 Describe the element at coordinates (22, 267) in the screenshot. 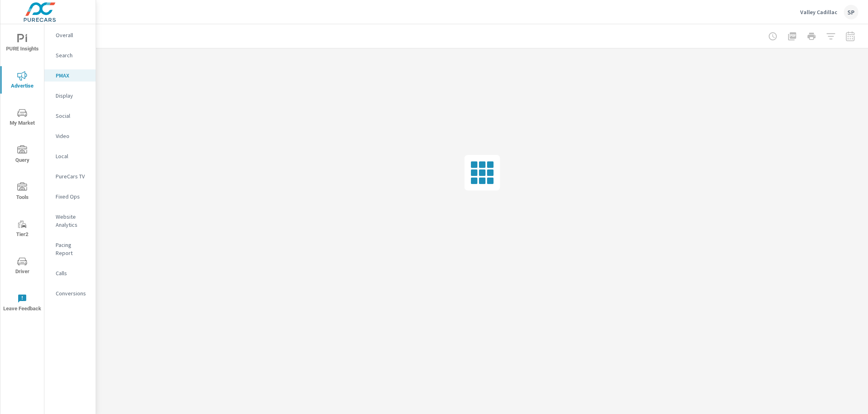

I see `span: Driver` at that location.